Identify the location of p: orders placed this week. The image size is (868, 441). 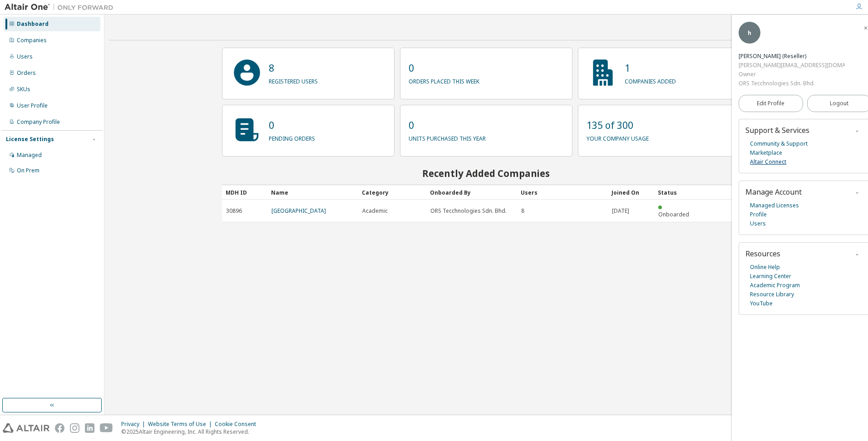
(444, 80).